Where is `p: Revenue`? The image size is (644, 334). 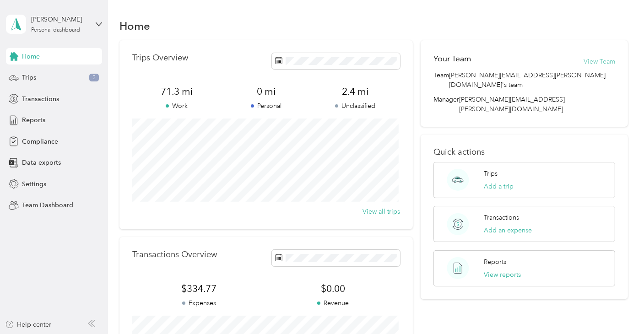
p: Revenue is located at coordinates (333, 302).